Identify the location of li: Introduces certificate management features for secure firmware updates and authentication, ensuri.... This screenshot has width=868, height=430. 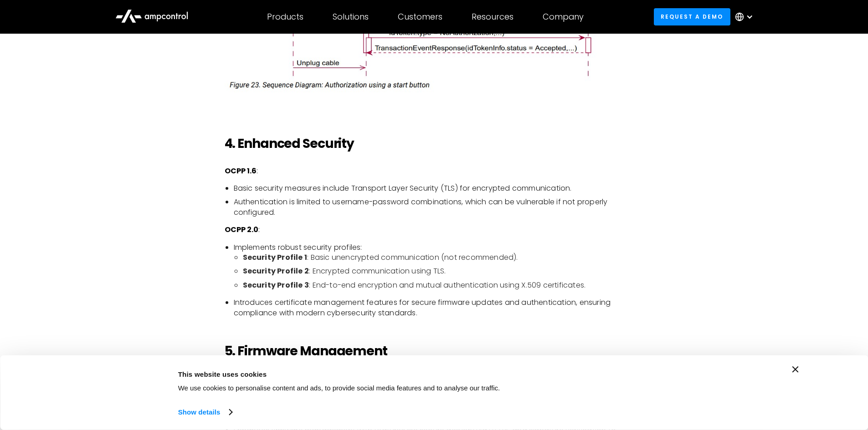
(438, 307).